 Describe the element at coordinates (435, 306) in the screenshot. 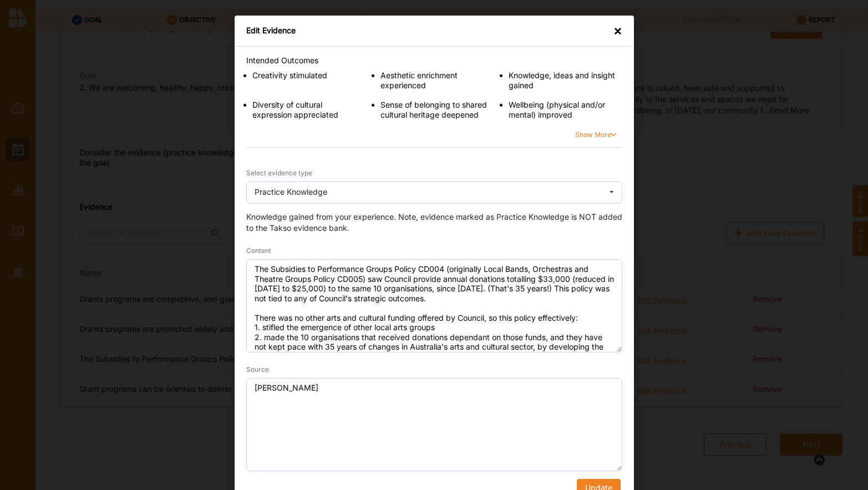

I see `textarea: The Subsidies to Performance Groups Policy CD004 (originally Local Bands, Orchestras and Theatre ...` at that location.